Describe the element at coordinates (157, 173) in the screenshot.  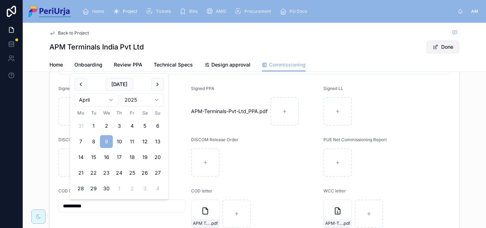
I see `button: Sunday, 27 April 2025` at that location.